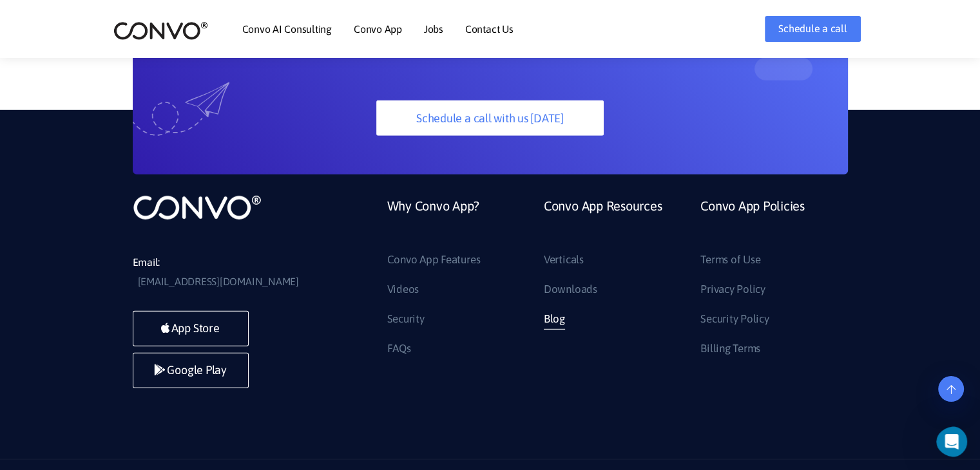 This screenshot has height=470, width=980. I want to click on a: Contact Us, so click(489, 29).